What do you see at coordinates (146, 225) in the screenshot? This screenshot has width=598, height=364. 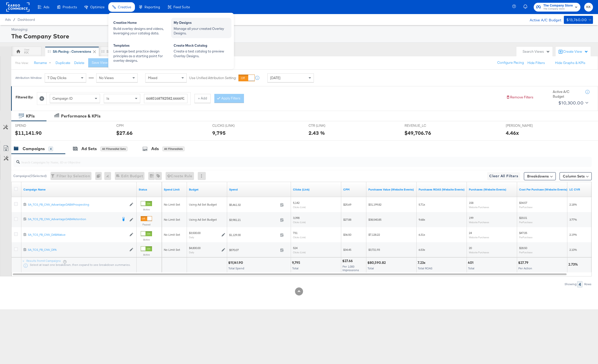 I see `label: Paused` at bounding box center [146, 225].